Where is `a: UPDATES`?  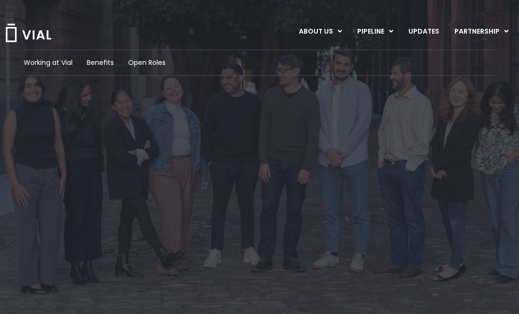 a: UPDATES is located at coordinates (424, 32).